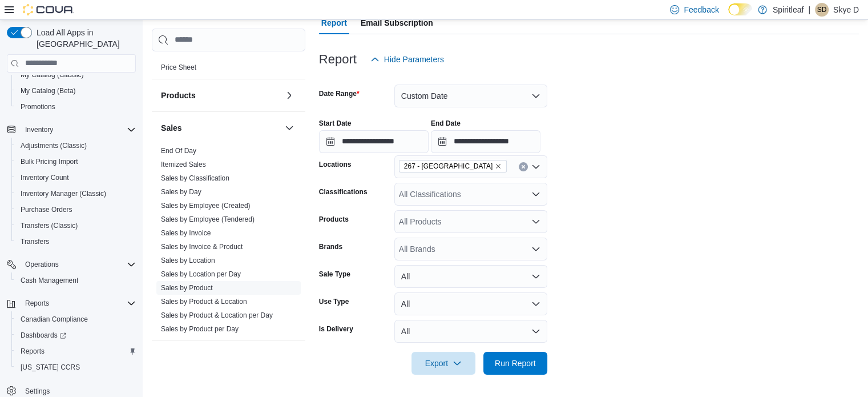 The height and width of the screenshot is (397, 868). Describe the element at coordinates (186, 287) in the screenshot. I see `span: Sales by Product` at that location.